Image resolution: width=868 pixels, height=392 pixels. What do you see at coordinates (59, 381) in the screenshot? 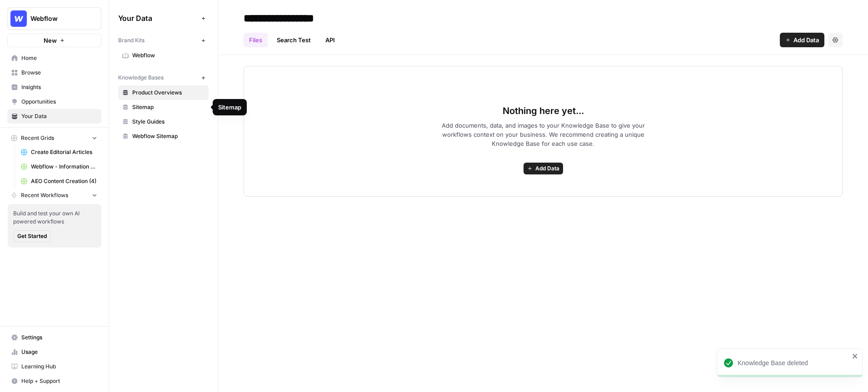
I see `span: Help + Support` at bounding box center [59, 381].